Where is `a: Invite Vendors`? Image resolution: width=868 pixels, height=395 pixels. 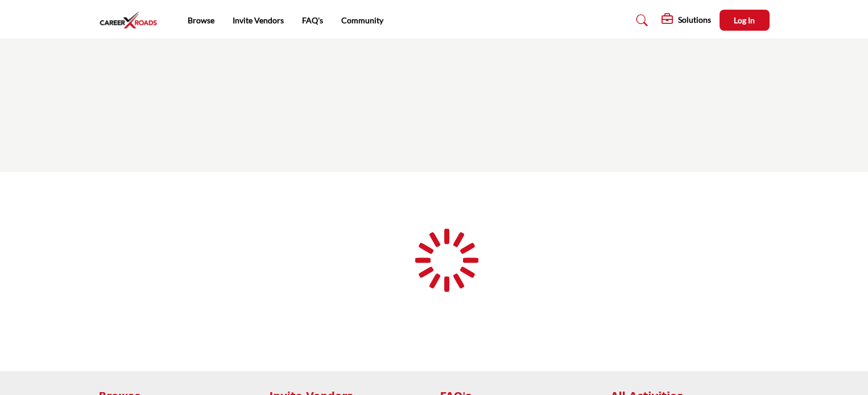 a: Invite Vendors is located at coordinates (259, 20).